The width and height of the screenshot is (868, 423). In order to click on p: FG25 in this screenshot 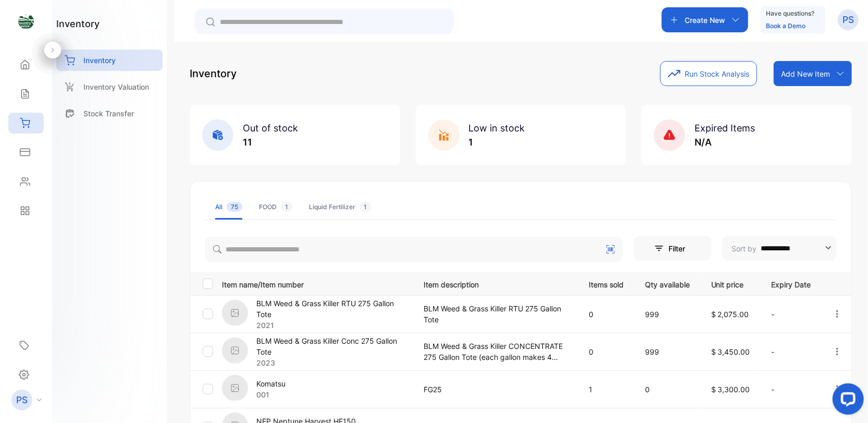, I will do `click(496, 389)`.